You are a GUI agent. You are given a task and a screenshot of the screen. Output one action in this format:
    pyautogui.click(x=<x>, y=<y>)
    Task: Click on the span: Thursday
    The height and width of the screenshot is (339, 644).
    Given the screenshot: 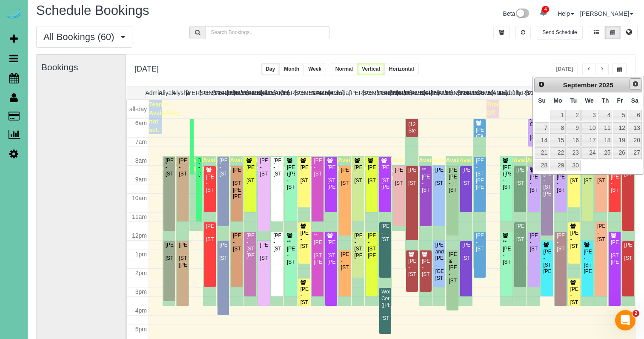 What is the action you would take?
    pyautogui.click(x=605, y=100)
    